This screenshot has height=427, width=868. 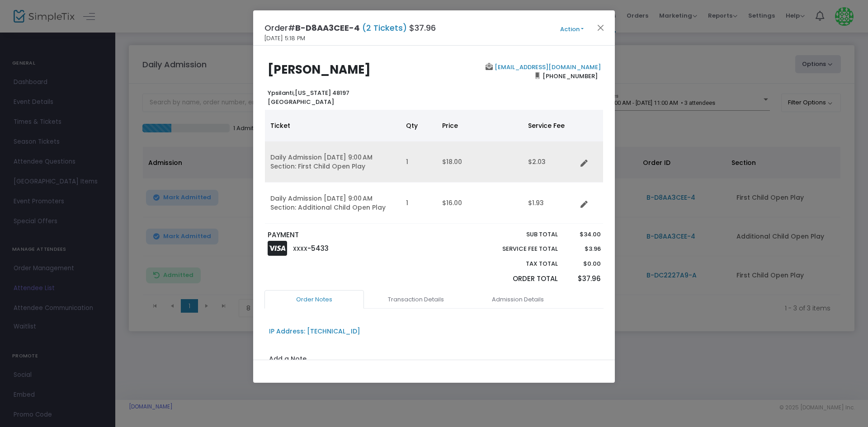 I want to click on span: Ypsilanti,, so click(x=281, y=92).